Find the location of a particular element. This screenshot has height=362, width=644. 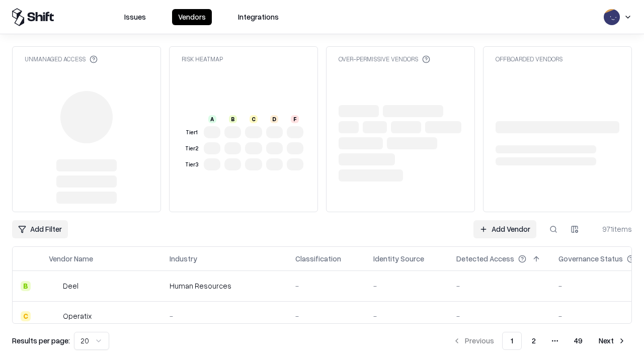

div: Unmanaged Access is located at coordinates (61, 59).